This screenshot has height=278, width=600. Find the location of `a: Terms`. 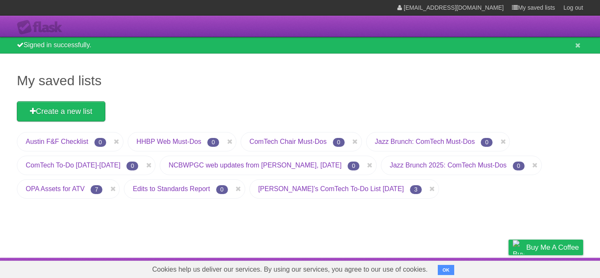

a: Terms is located at coordinates (478, 268).